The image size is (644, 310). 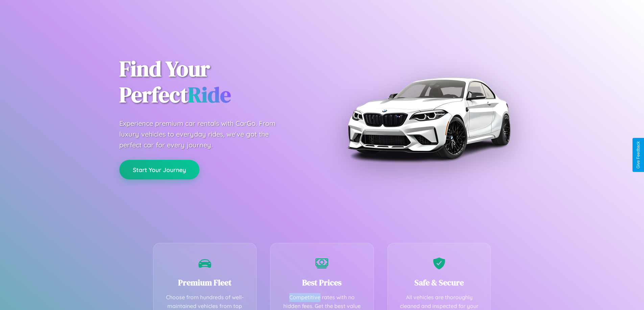 I want to click on span: Ride, so click(x=209, y=94).